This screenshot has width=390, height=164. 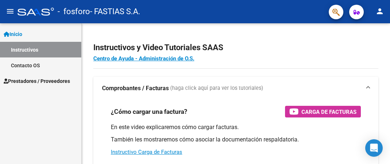 I want to click on p: También les mostraremos cómo asociar la documentación respaldatoria., so click(x=236, y=140).